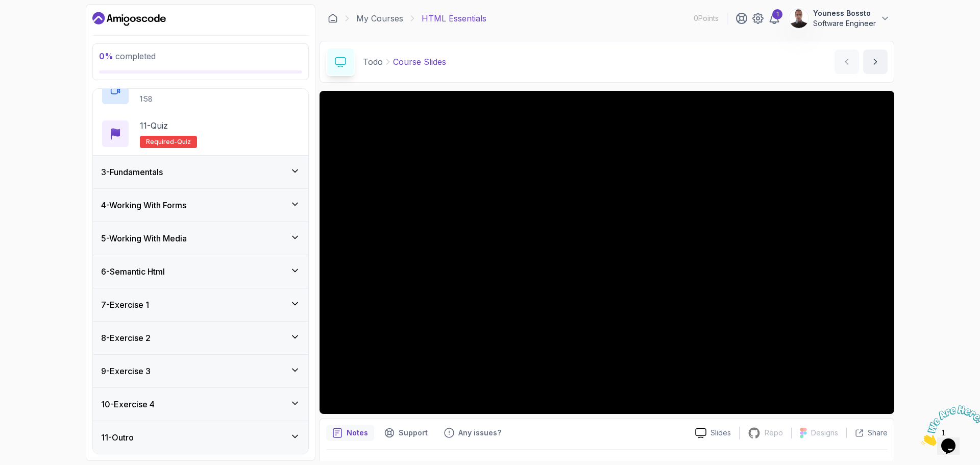 This screenshot has width=980, height=465. Describe the element at coordinates (824, 433) in the screenshot. I see `p: Designs` at that location.